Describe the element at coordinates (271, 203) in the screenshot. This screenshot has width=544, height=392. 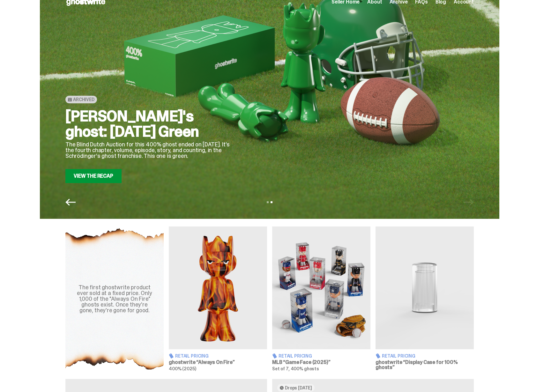
I see `button: View slide 2` at that location.